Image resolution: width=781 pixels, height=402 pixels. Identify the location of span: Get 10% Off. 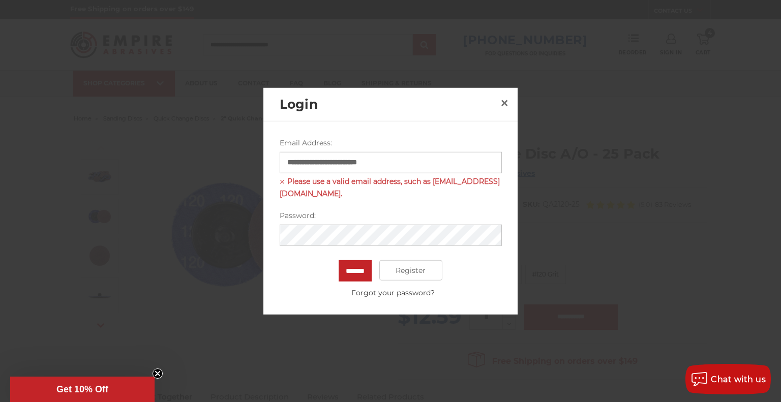
(82, 389).